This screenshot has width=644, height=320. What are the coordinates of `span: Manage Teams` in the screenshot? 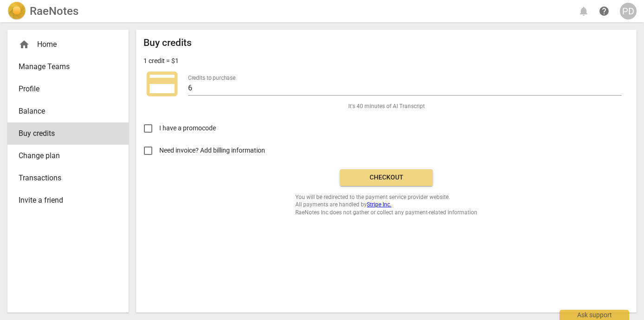 It's located at (64, 67).